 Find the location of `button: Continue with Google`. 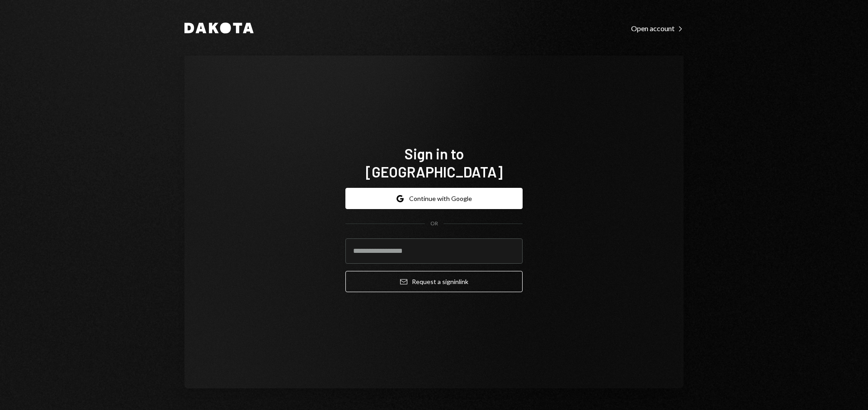

button: Continue with Google is located at coordinates (434, 198).